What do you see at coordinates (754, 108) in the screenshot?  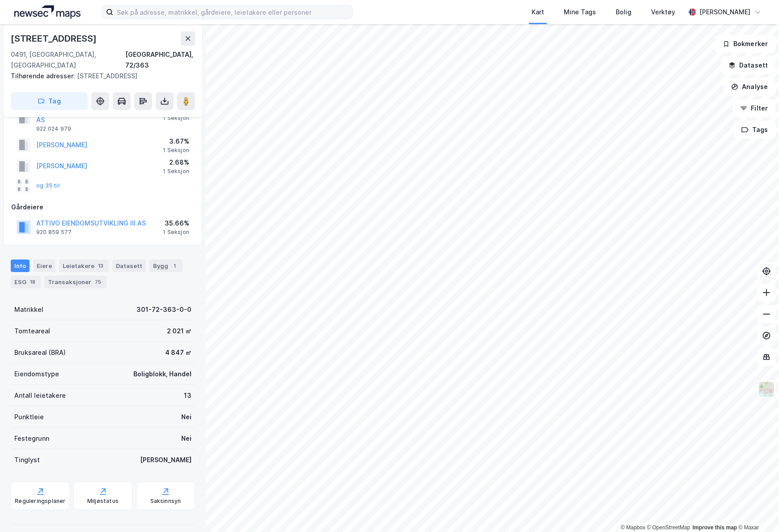 I see `button: Filter` at bounding box center [754, 108].